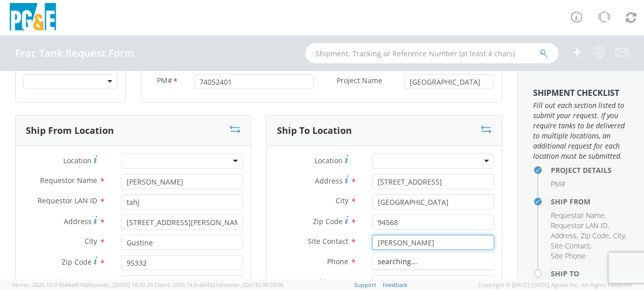 This screenshot has height=290, width=644. I want to click on div: searching..., so click(433, 261).